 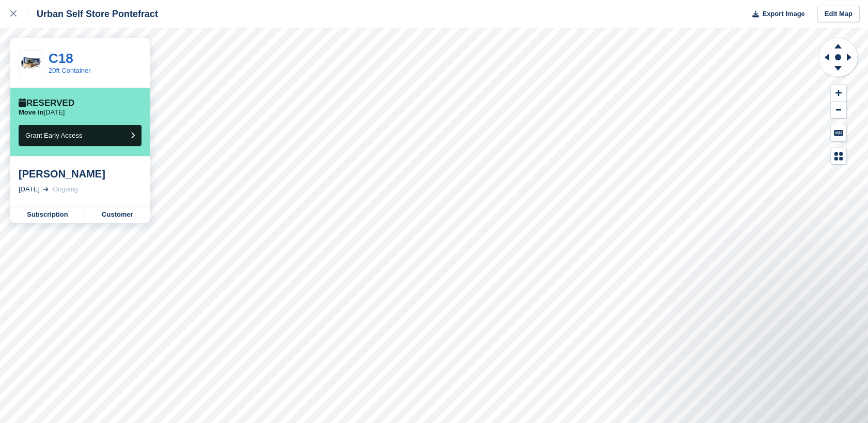 I want to click on a: Customer, so click(x=117, y=215).